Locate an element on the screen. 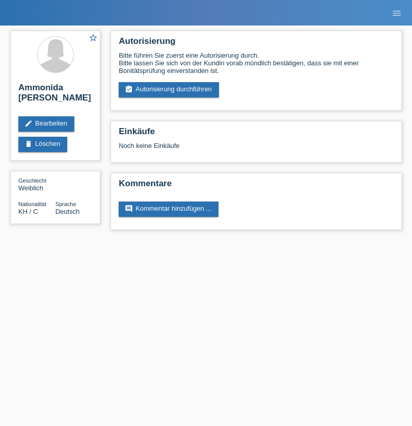 This screenshot has width=412, height=426. a: commentKommentar hinzufügen ... is located at coordinates (169, 209).